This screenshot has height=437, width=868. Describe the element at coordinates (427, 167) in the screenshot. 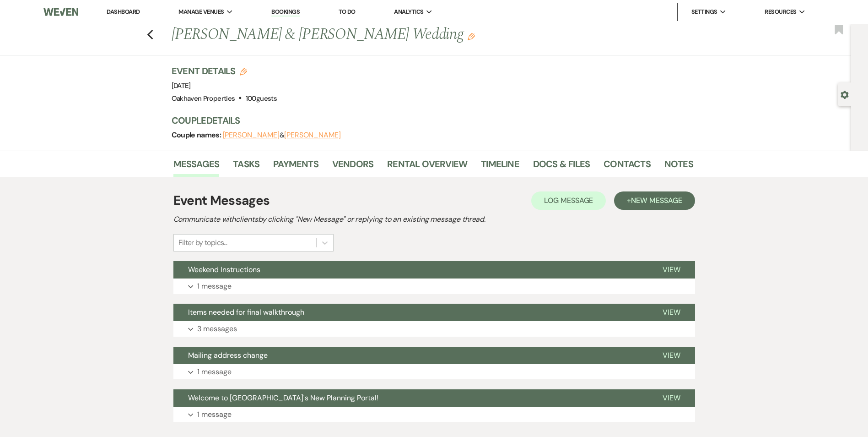

I see `a: Rental Overview` at that location.